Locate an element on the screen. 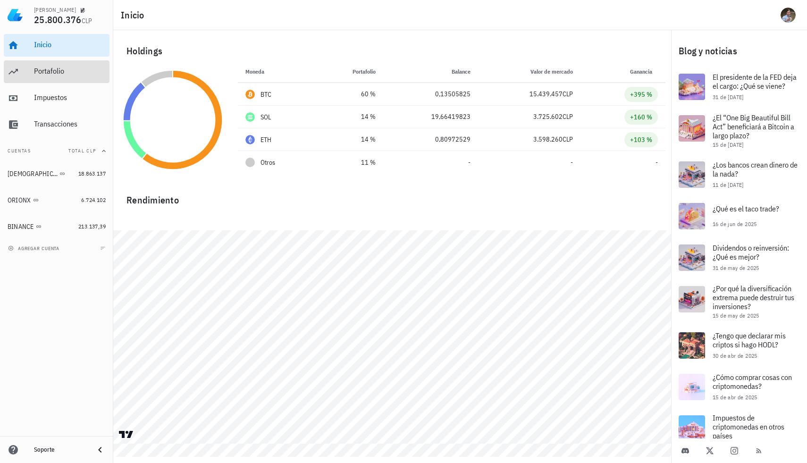 The height and width of the screenshot is (463, 807). a: Transacciones is located at coordinates (57, 125).